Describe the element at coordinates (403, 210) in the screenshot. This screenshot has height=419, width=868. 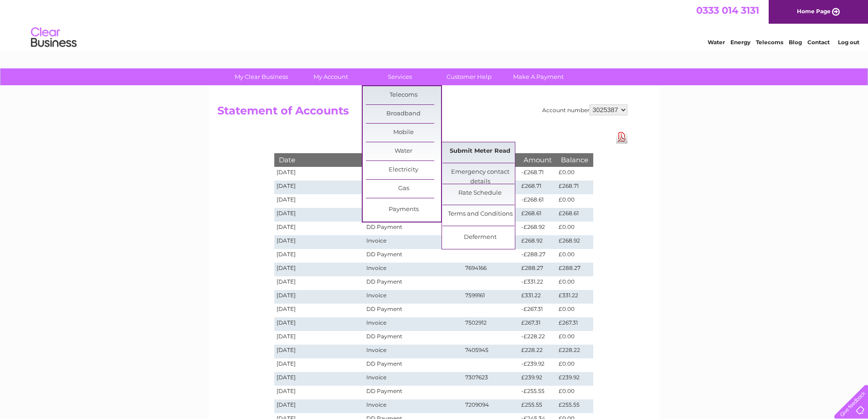
I see `a: Payments` at that location.